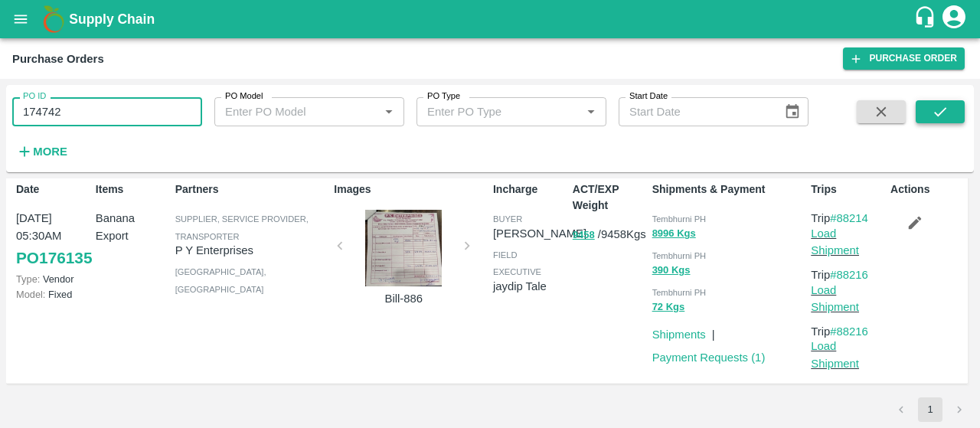 This screenshot has width=980, height=428. Describe the element at coordinates (58, 59) in the screenshot. I see `div: Purchase Orders` at that location.